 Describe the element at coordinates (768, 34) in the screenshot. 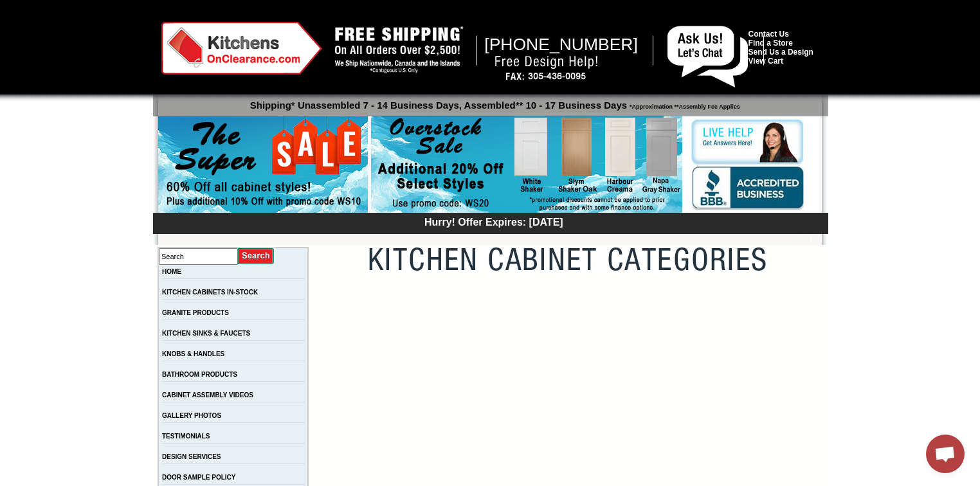

I see `a: Contact Us` at that location.